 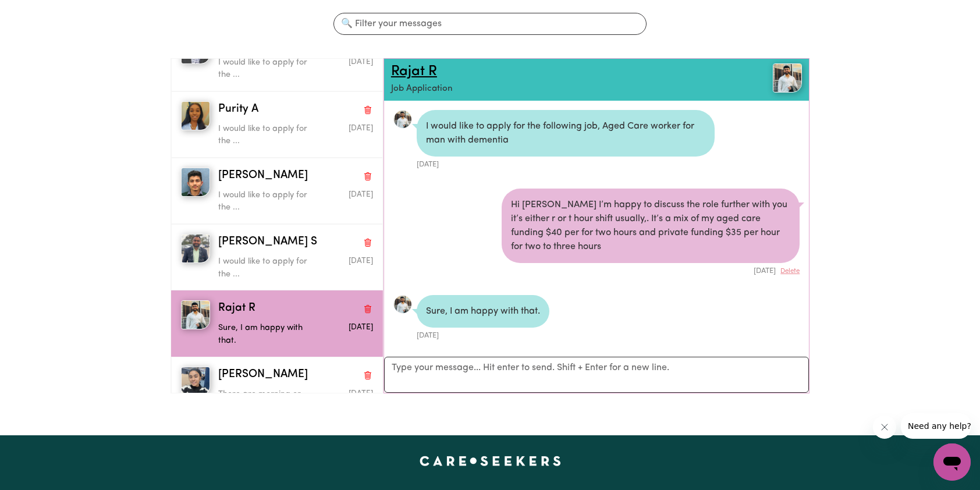 What do you see at coordinates (196, 248) in the screenshot?
I see `img: Bipinkumar S` at bounding box center [196, 248].